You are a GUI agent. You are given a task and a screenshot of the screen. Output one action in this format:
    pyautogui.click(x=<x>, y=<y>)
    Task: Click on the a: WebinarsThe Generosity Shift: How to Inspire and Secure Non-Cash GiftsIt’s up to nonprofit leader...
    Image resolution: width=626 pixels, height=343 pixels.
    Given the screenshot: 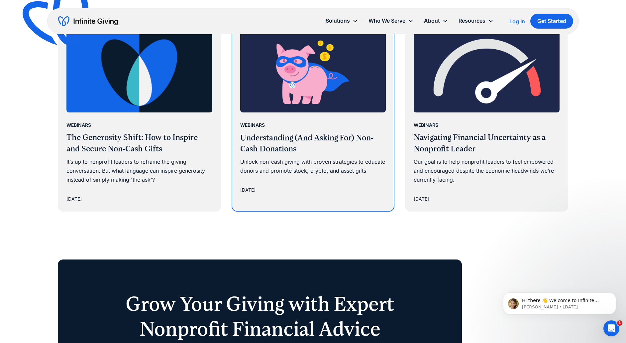 What is the action you would take?
    pyautogui.click(x=139, y=117)
    